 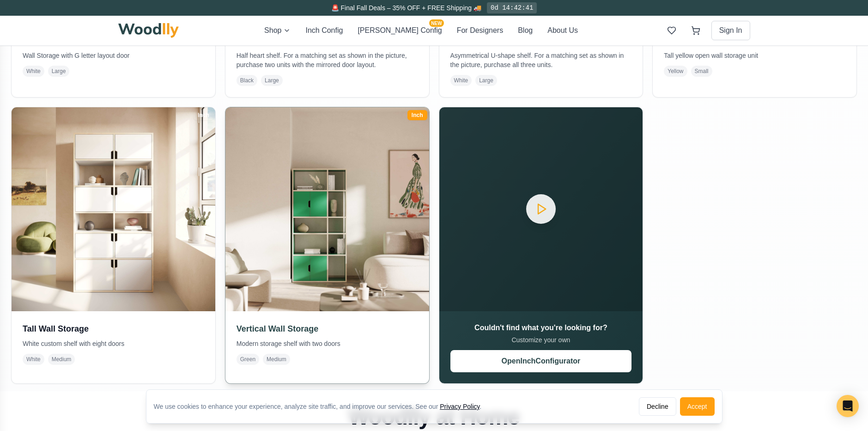 What do you see at coordinates (562, 31) in the screenshot?
I see `button: About Us` at bounding box center [562, 31].